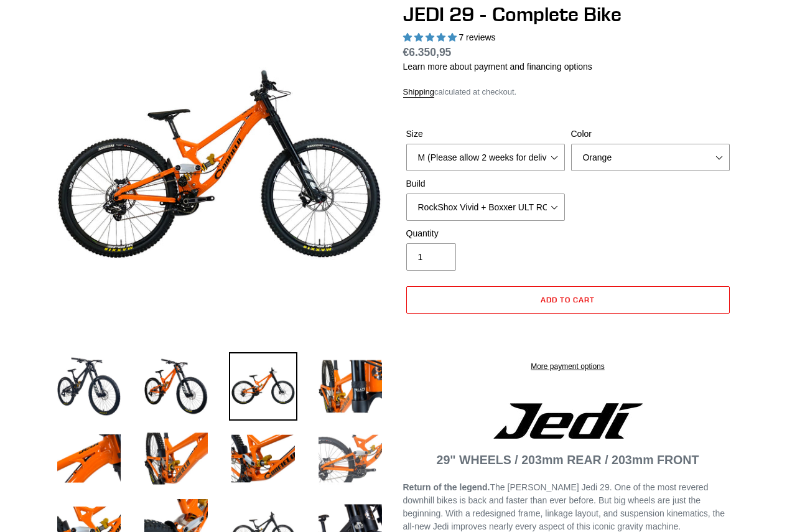 The height and width of the screenshot is (532, 787). I want to click on span: 7 reviews, so click(476, 37).